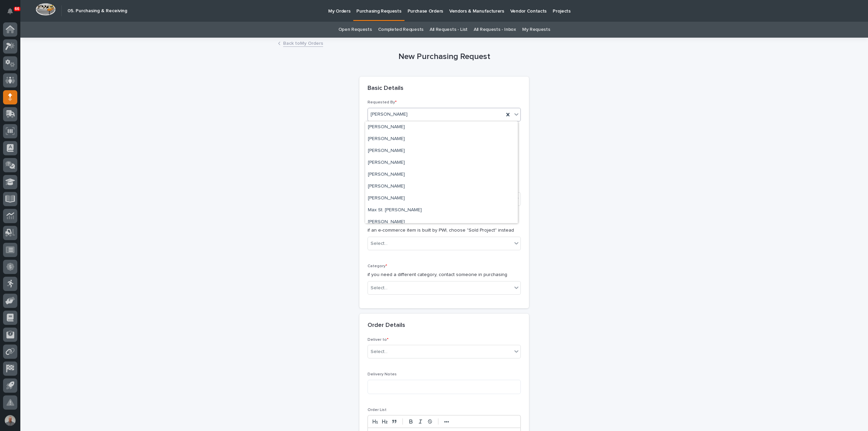 The image size is (868, 431). I want to click on span: Order List, so click(377, 410).